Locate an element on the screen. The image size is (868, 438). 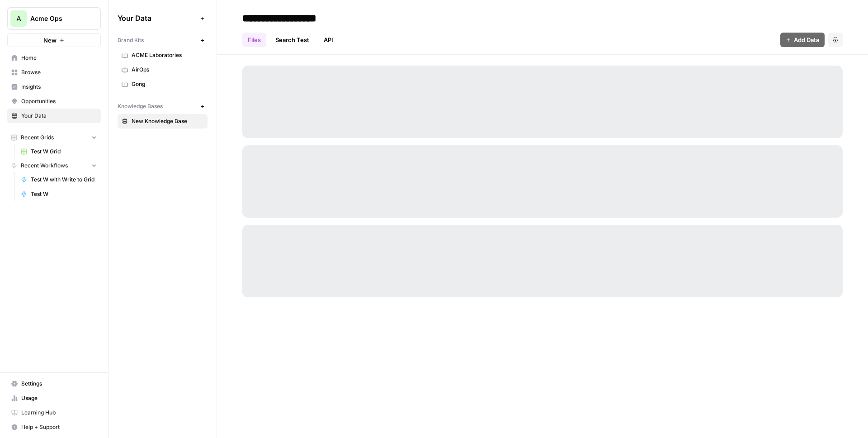
a: Settings is located at coordinates (54, 384).